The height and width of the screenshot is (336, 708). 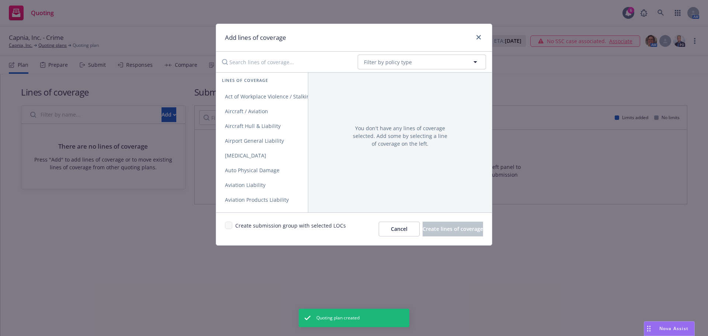 I want to click on span: Auto Physical Damage, so click(x=252, y=170).